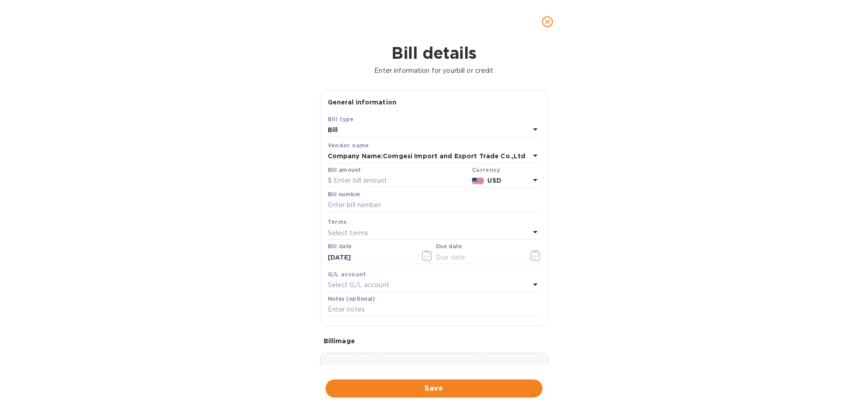  Describe the element at coordinates (478, 181) in the screenshot. I see `img: USD` at that location.